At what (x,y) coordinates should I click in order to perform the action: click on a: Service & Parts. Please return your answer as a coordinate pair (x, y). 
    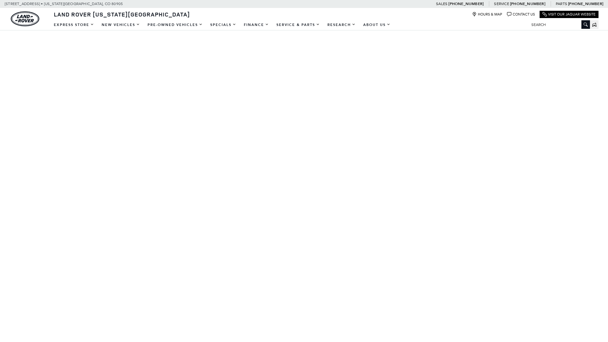
    Looking at the image, I should click on (298, 25).